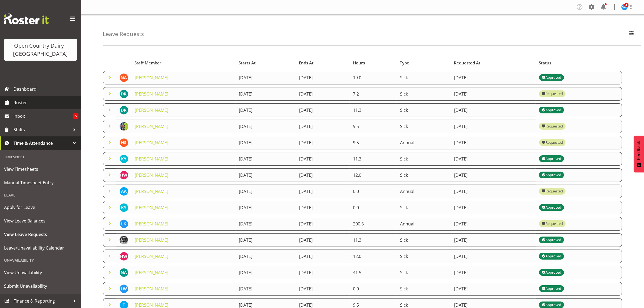 The image size is (644, 308). I want to click on span: Time & Attendance, so click(42, 143).